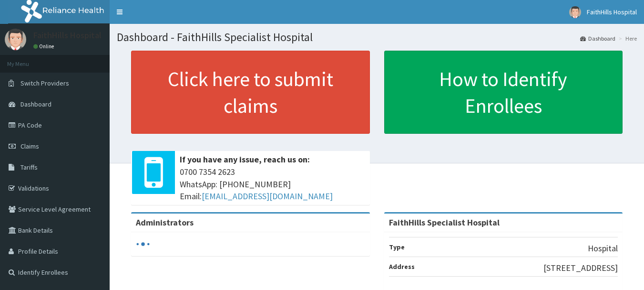 This screenshot has height=290, width=644. Describe the element at coordinates (445, 222) in the screenshot. I see `strong: FaithHills Specialist Hospital` at that location.